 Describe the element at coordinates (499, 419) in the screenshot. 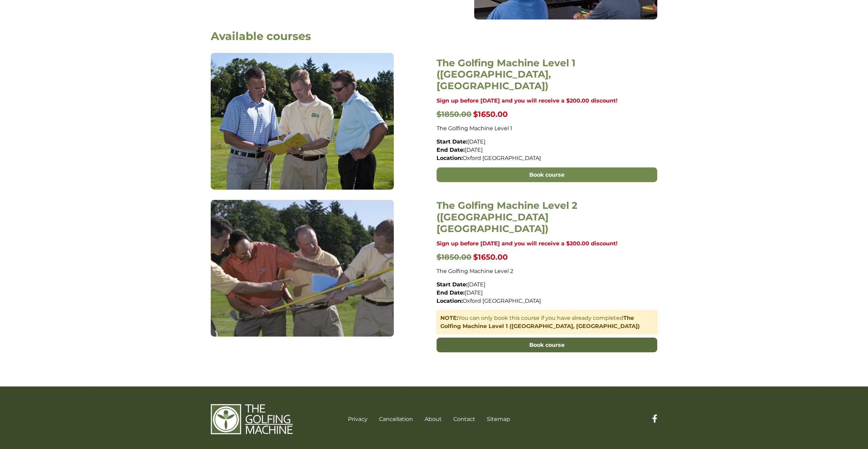

I see `a: Sitemap` at that location.